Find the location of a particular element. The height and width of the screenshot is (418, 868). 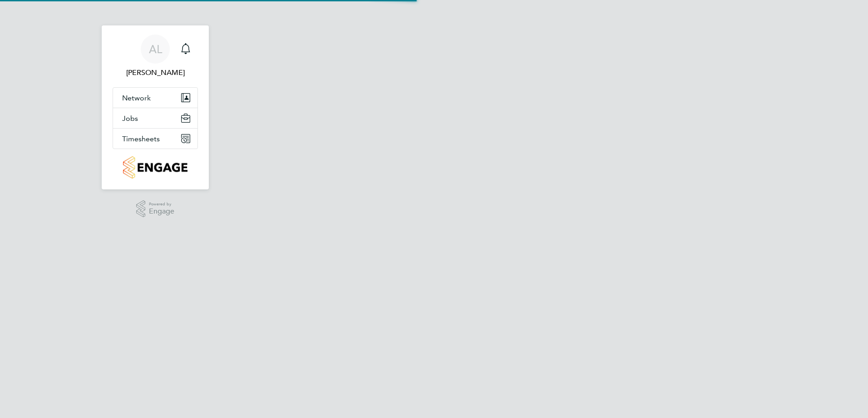

span: Jobs is located at coordinates (130, 118).